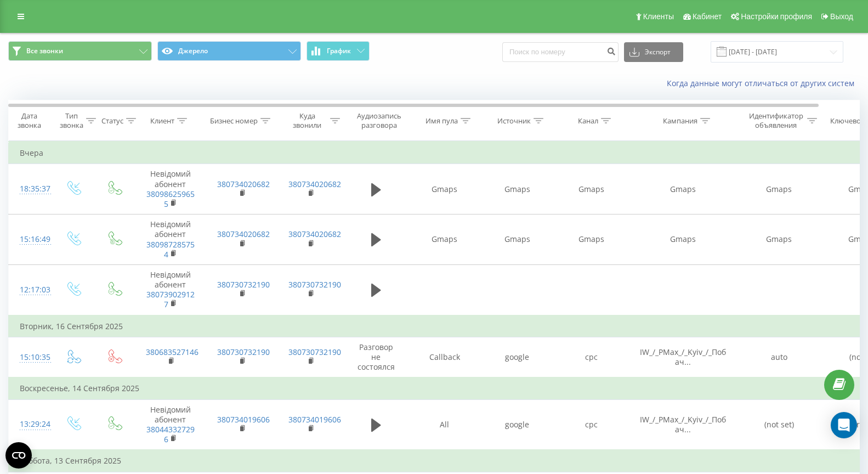 The height and width of the screenshot is (474, 868). Describe the element at coordinates (19, 455) in the screenshot. I see `button: Open CMP widget` at that location.